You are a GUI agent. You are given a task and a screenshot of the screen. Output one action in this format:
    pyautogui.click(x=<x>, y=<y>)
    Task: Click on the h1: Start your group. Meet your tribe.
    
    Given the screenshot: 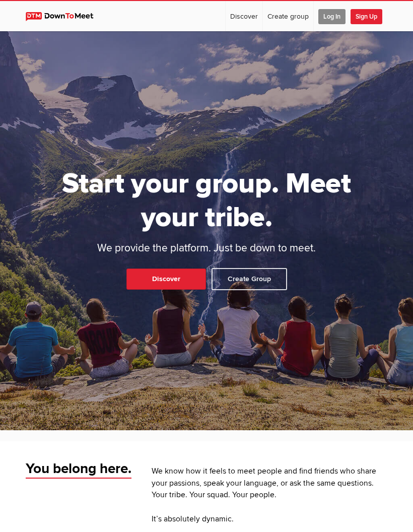 What is the action you would take?
    pyautogui.click(x=207, y=201)
    